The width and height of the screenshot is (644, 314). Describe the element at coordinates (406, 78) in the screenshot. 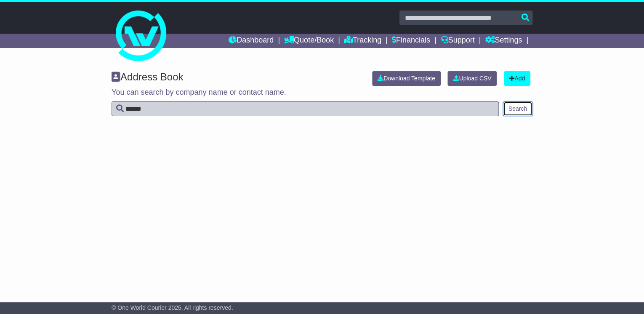

I see `a: Download Template` at that location.